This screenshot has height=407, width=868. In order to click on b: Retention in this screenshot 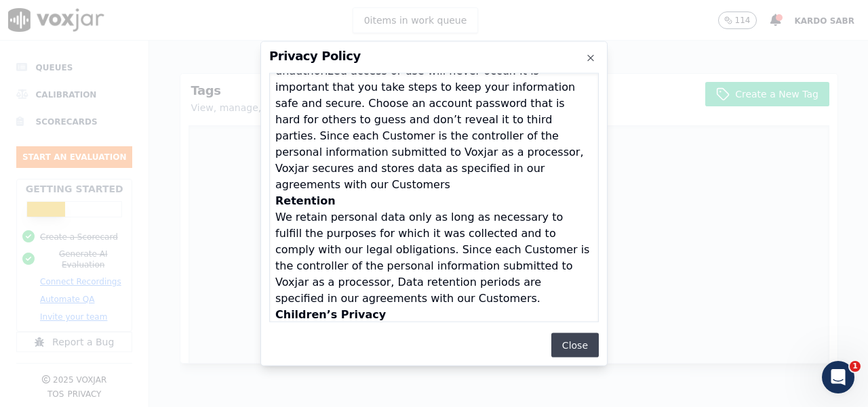, I will do `click(305, 200)`.